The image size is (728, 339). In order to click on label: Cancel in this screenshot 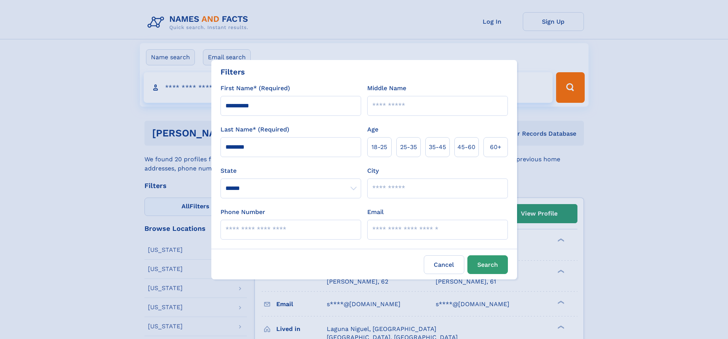, I will do `click(444, 265)`.